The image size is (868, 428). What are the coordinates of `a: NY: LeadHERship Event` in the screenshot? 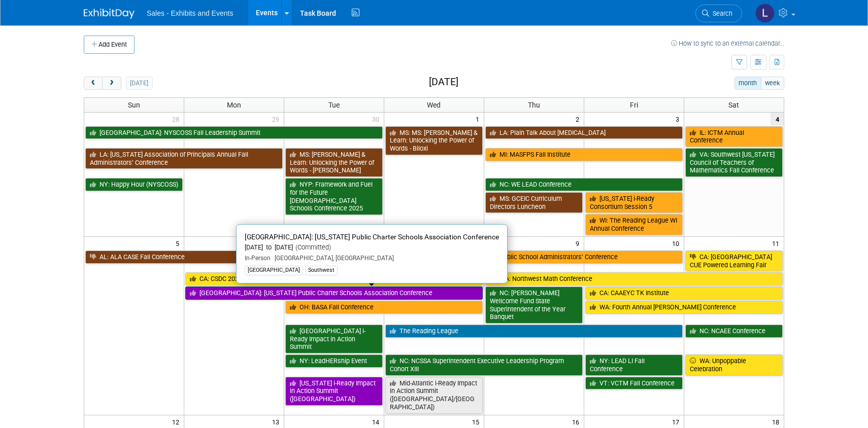 It's located at (334, 361).